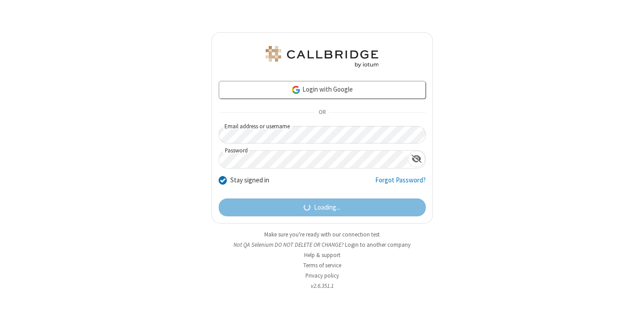 Image resolution: width=644 pixels, height=329 pixels. I want to click on a: Make sure you're ready with our connection test, so click(322, 234).